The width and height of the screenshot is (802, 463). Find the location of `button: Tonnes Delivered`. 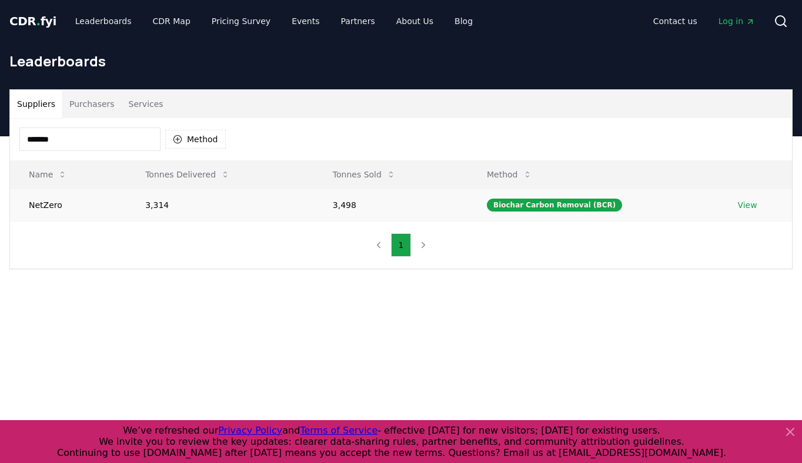

button: Tonnes Delivered is located at coordinates (187, 175).